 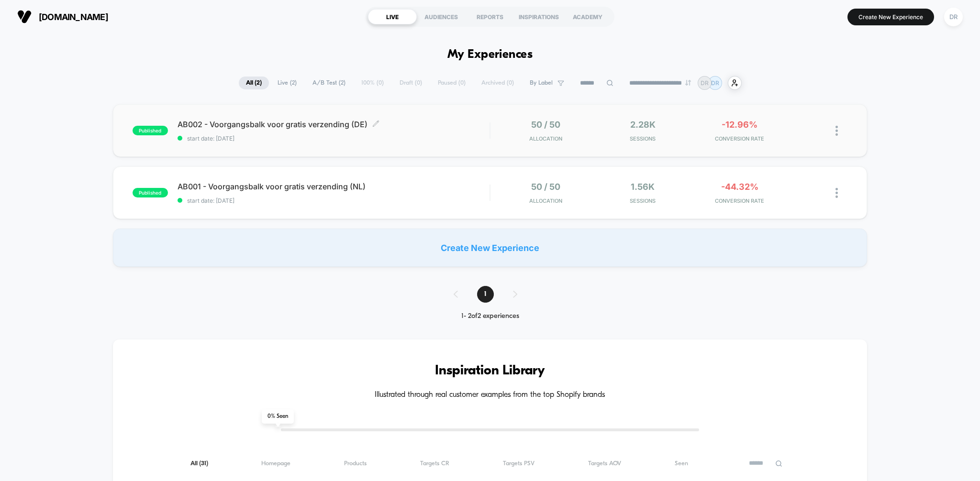 What do you see at coordinates (604, 464) in the screenshot?
I see `span: Targets AOV` at bounding box center [604, 464].